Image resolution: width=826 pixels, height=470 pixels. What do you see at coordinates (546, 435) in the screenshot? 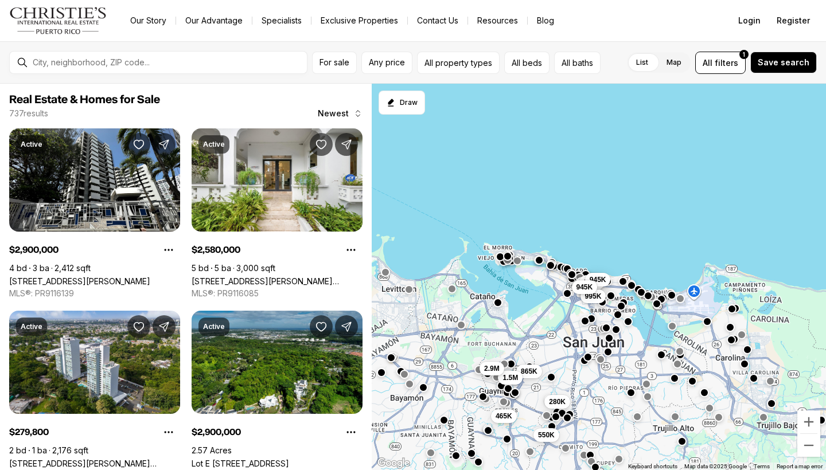
I see `button: 550K` at bounding box center [546, 435].